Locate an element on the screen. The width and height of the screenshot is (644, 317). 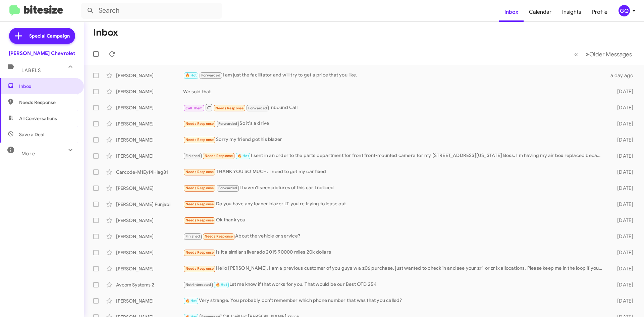
a: Profile is located at coordinates (600, 12).